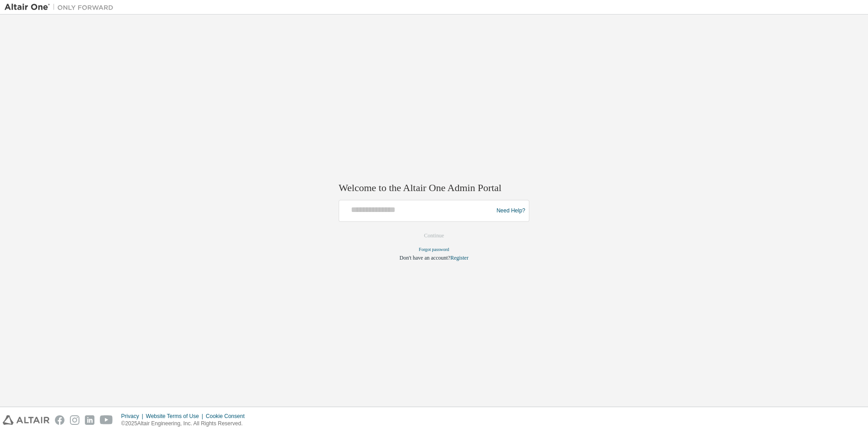  Describe the element at coordinates (227, 416) in the screenshot. I see `div: Cookie Consent` at that location.